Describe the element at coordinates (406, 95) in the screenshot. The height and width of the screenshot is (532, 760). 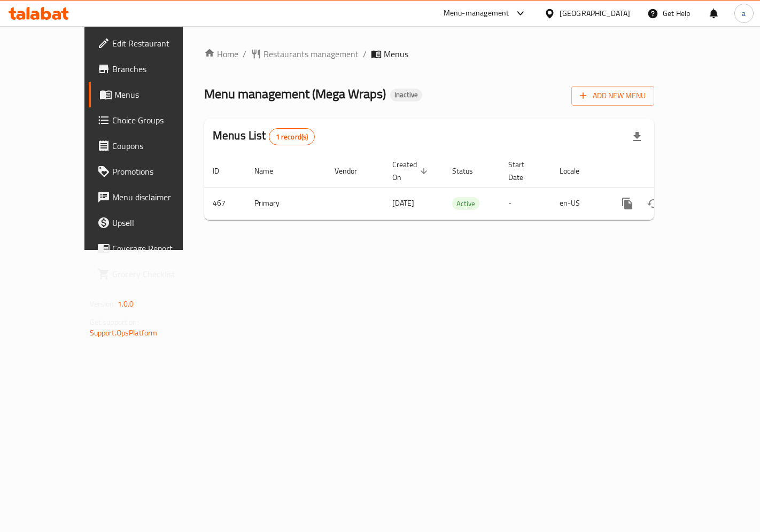
I see `span: Inactive` at that location.